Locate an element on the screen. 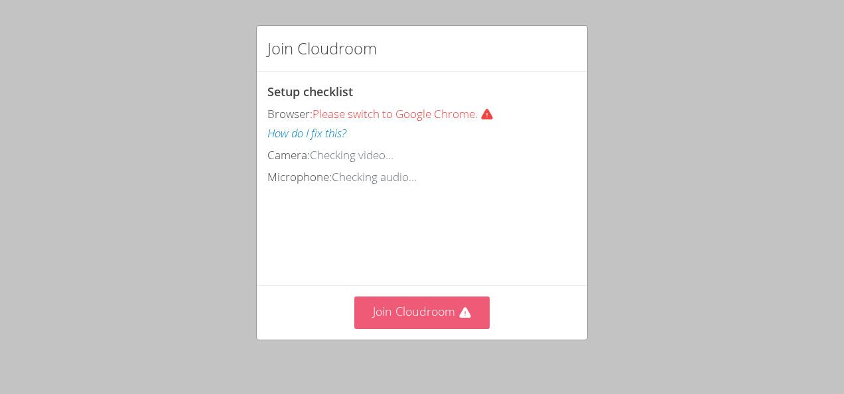 The image size is (844, 394). span: Camera: is located at coordinates (289, 155).